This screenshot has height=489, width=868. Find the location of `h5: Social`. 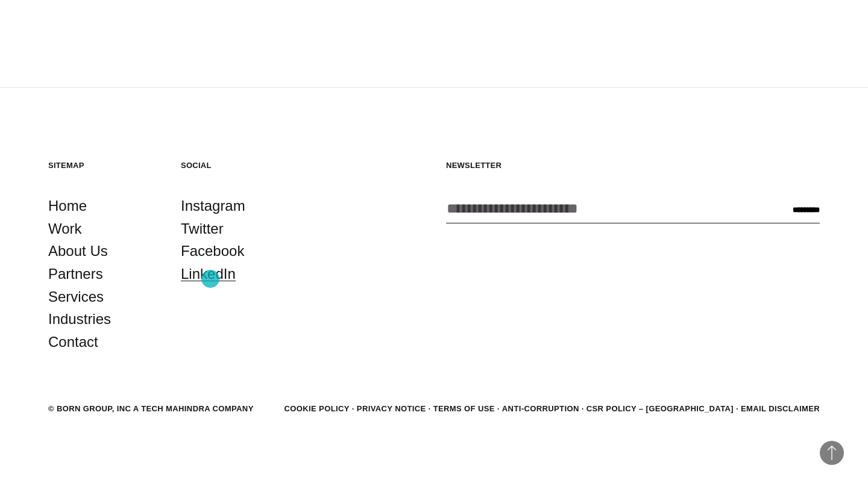

h5: Social is located at coordinates (235, 165).